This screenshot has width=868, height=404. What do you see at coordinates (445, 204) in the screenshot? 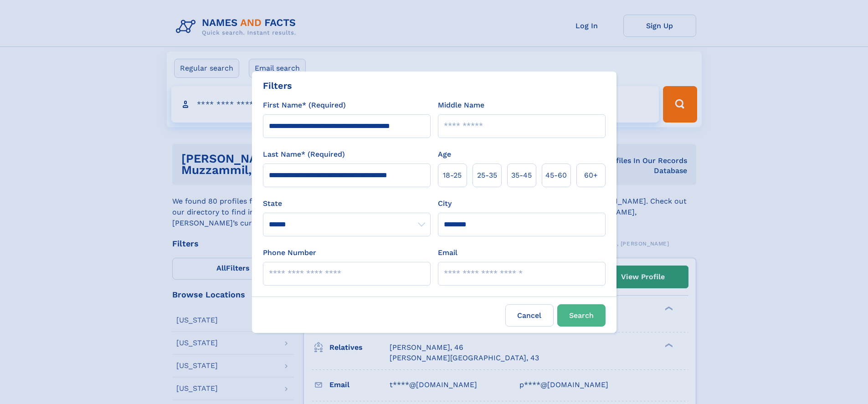
I see `label: City` at bounding box center [445, 204].